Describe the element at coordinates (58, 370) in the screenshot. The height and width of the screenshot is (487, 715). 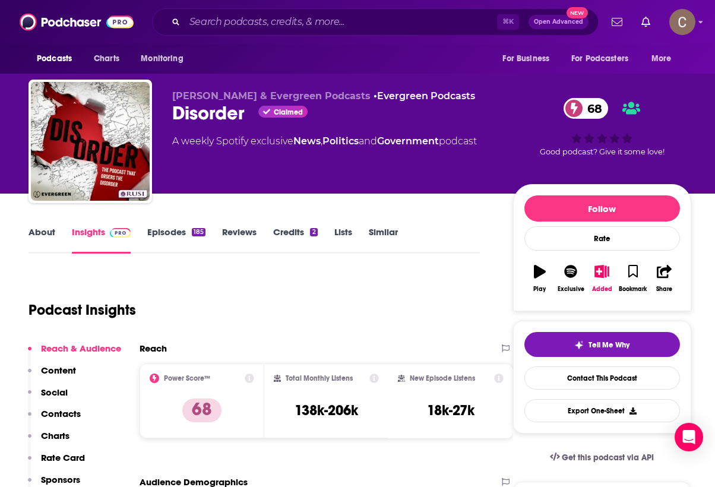
I see `p: Content` at that location.